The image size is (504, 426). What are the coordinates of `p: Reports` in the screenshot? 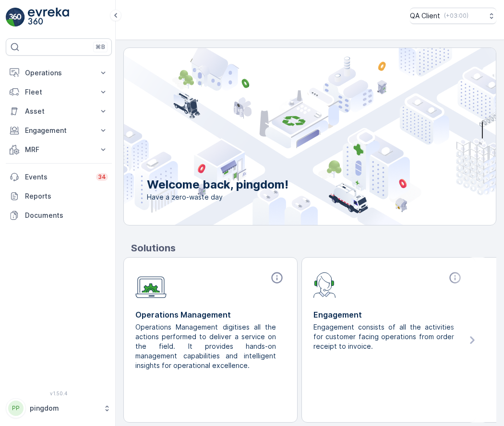 It's located at (66, 196).